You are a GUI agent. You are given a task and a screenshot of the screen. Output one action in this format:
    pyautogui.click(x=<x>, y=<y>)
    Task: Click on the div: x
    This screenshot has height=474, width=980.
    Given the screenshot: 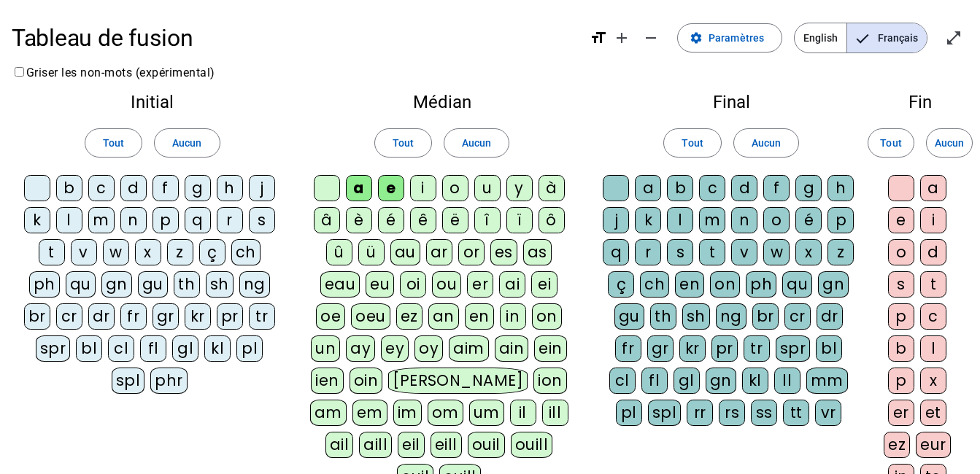 What is the action you would take?
    pyautogui.click(x=933, y=381)
    